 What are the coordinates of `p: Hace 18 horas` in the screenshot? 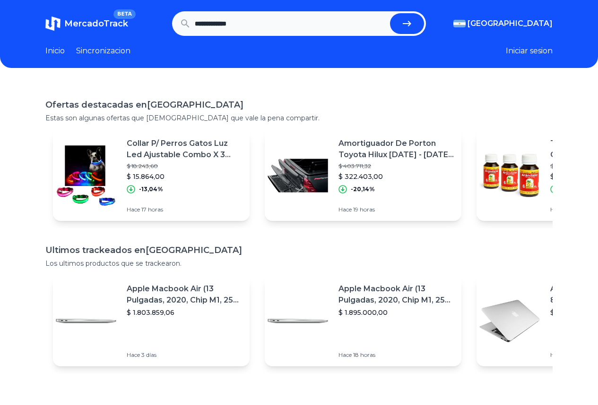 It's located at (396, 355).